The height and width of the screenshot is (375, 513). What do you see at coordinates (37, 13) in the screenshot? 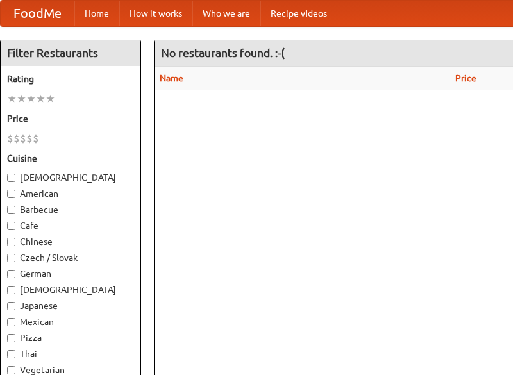
I see `a: FoodMe` at bounding box center [37, 13].